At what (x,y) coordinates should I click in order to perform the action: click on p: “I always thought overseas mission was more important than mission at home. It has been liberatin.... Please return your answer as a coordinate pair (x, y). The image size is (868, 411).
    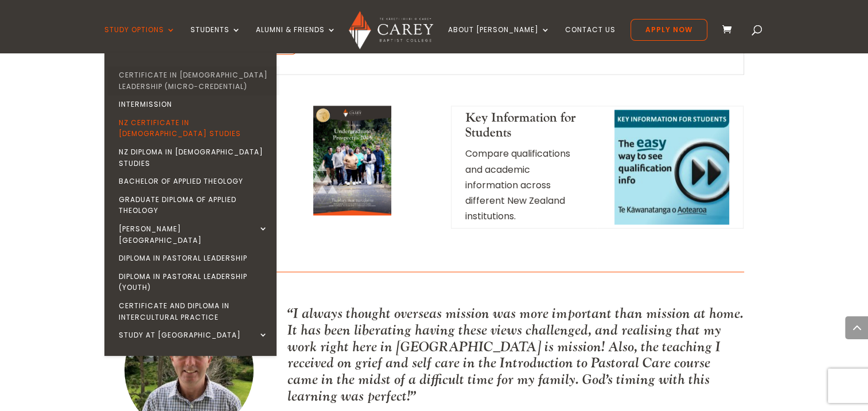
    Looking at the image, I should click on (515, 354).